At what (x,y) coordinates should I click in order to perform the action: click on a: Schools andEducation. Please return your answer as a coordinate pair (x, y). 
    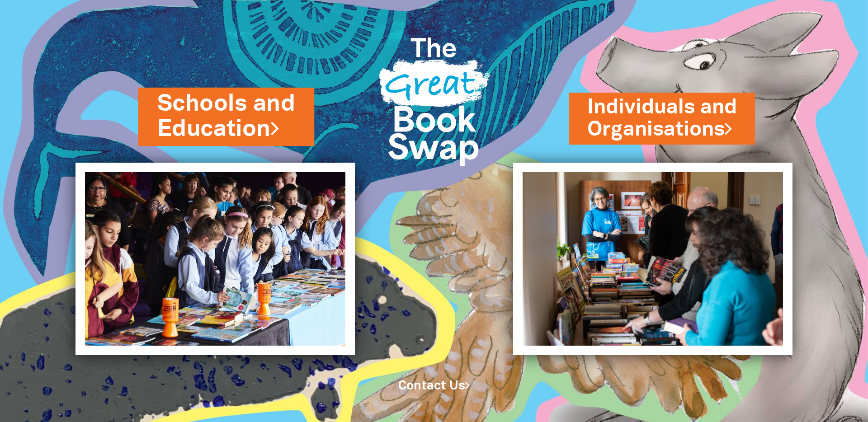
    Looking at the image, I should click on (226, 117).